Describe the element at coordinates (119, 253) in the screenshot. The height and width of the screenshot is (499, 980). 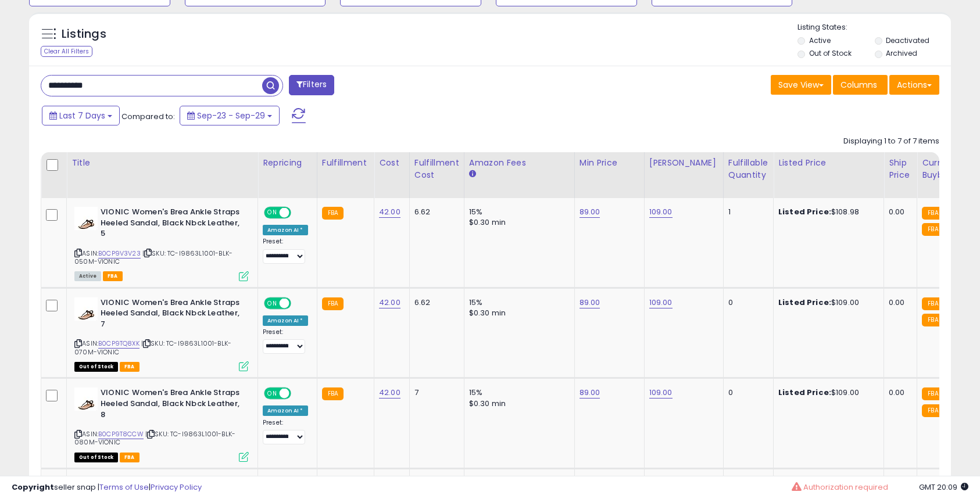
I see `a: B0CP9V3V23` at that location.